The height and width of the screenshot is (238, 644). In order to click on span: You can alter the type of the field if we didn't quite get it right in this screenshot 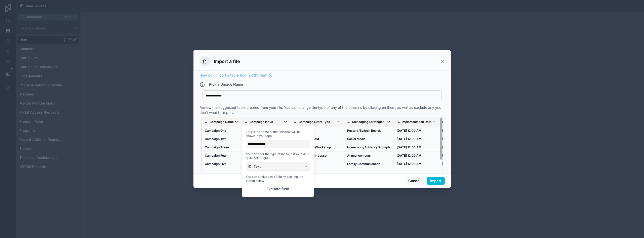, I will do `click(278, 156)`.